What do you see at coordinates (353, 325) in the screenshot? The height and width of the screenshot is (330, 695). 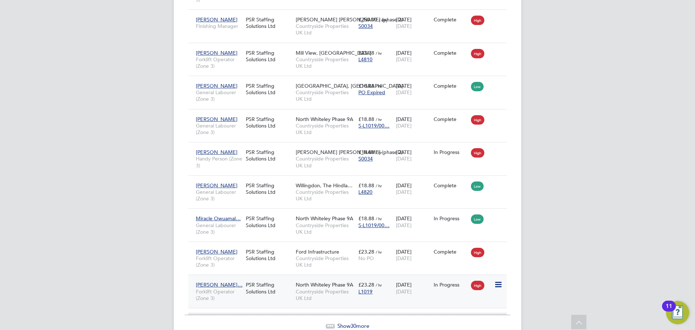 I see `span: 30` at bounding box center [353, 325].